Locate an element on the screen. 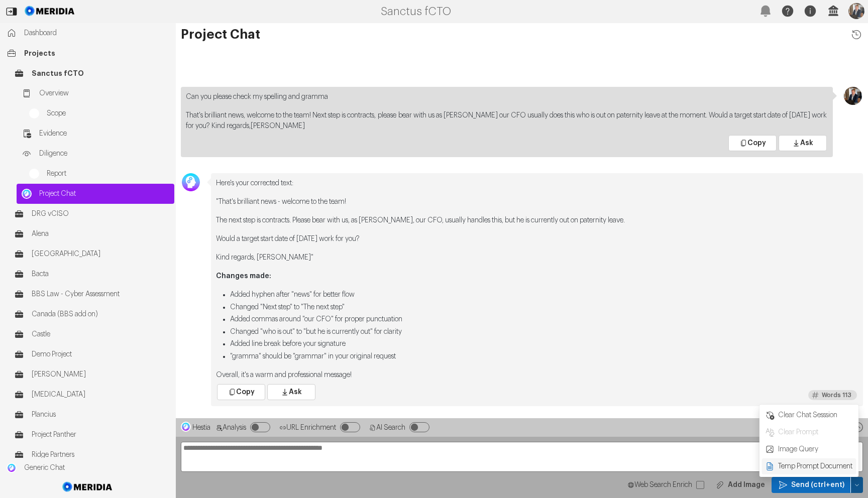 The width and height of the screenshot is (868, 498). a: Project ChatProject Chat is located at coordinates (95, 194).